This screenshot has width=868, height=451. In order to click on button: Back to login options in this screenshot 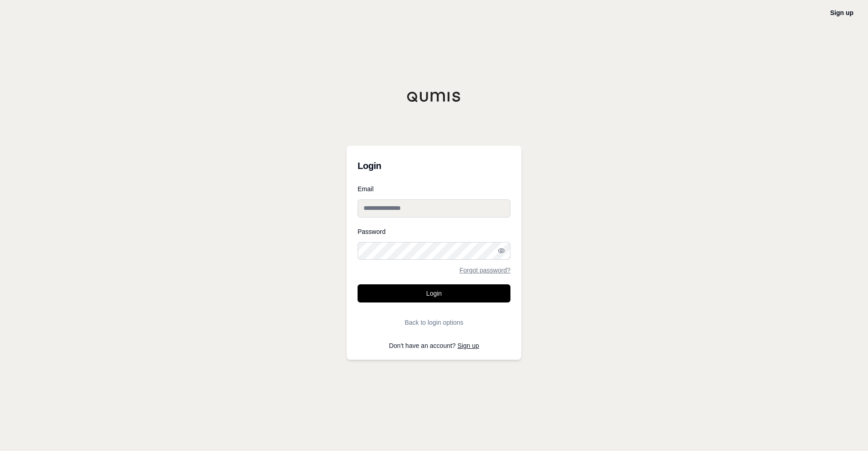, I will do `click(434, 323)`.